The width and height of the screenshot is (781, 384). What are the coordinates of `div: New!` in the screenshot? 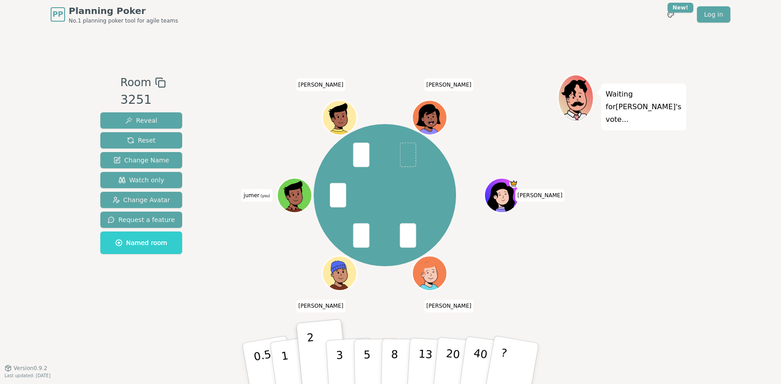 It's located at (680, 8).